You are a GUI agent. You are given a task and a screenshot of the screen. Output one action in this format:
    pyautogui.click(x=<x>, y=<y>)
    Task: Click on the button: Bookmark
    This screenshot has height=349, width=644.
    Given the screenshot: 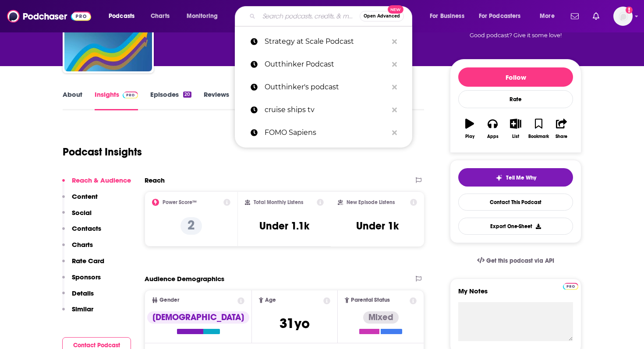 What is the action you would take?
    pyautogui.click(x=538, y=129)
    